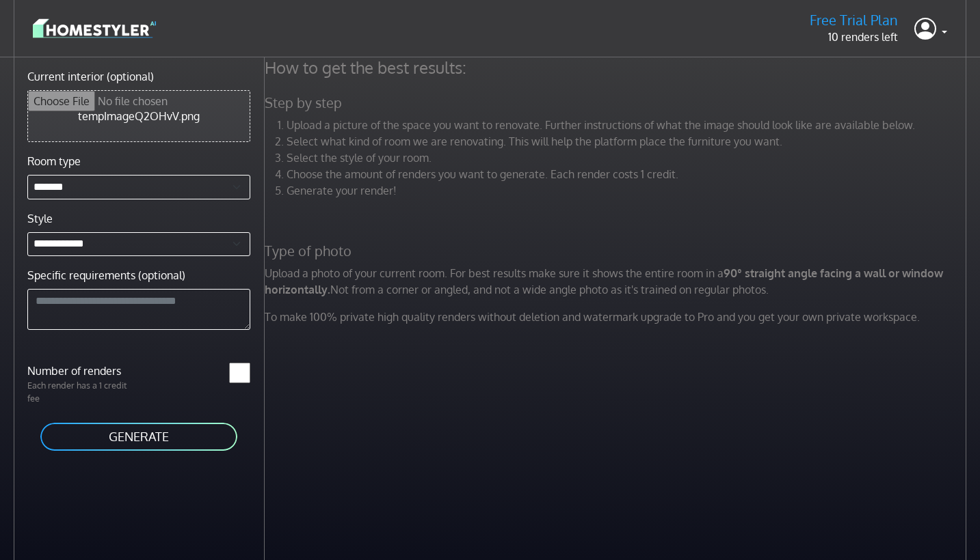 The image size is (980, 560). What do you see at coordinates (628, 141) in the screenshot?
I see `li: Select what kind of room we are renovating. This will help the platform place the furniture you w...` at bounding box center [628, 141].